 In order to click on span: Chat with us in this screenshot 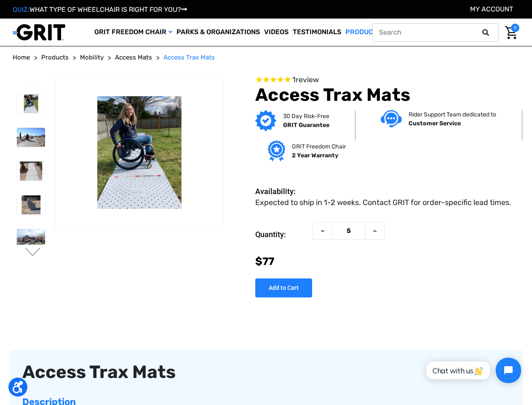, I will do `click(41, 20)`.